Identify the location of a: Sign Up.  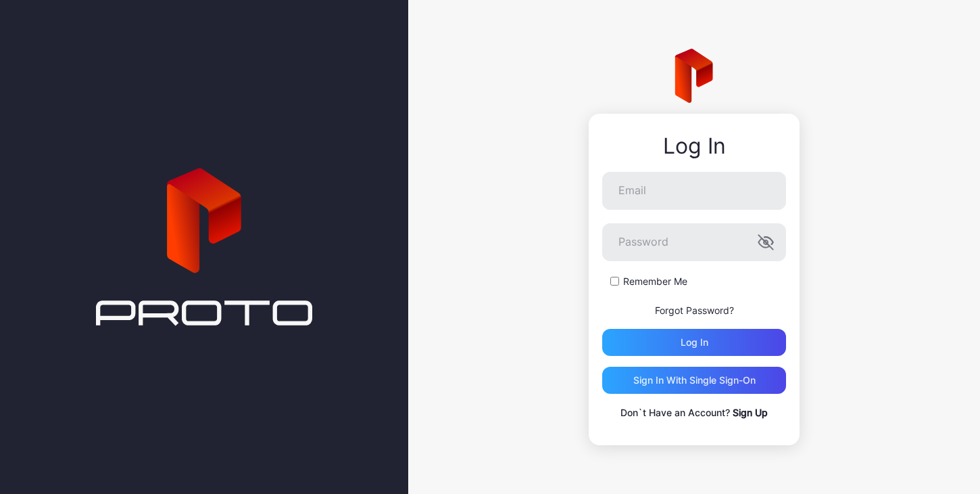
(750, 412).